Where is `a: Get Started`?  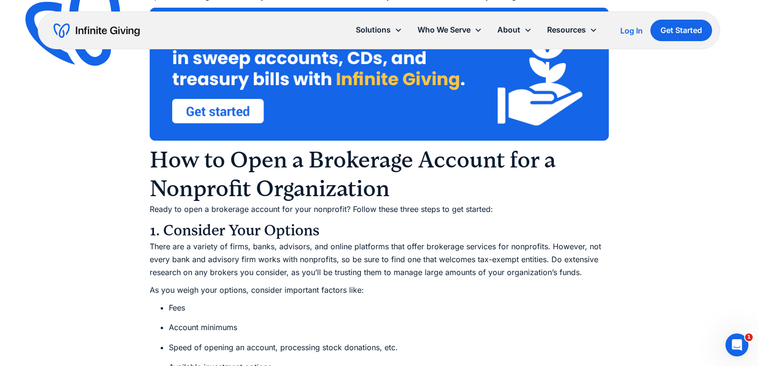 a: Get Started is located at coordinates (681, 30).